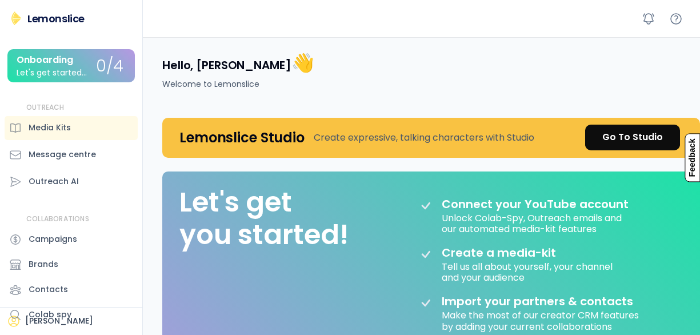 Image resolution: width=700 pixels, height=335 pixels. I want to click on div: Import your partners & contacts, so click(537, 301).